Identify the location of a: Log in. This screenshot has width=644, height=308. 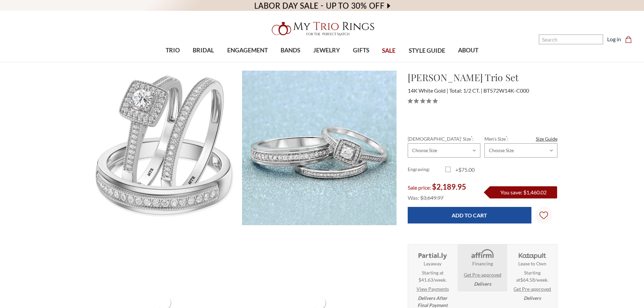
(614, 39).